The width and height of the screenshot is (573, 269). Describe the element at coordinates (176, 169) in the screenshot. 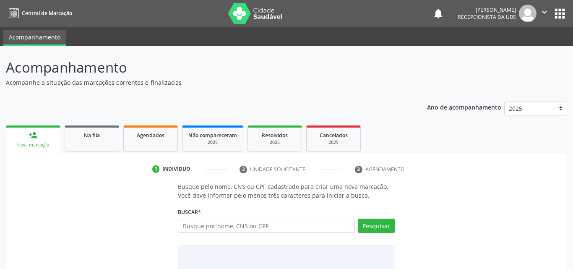

I see `div: Indivíduo` at that location.